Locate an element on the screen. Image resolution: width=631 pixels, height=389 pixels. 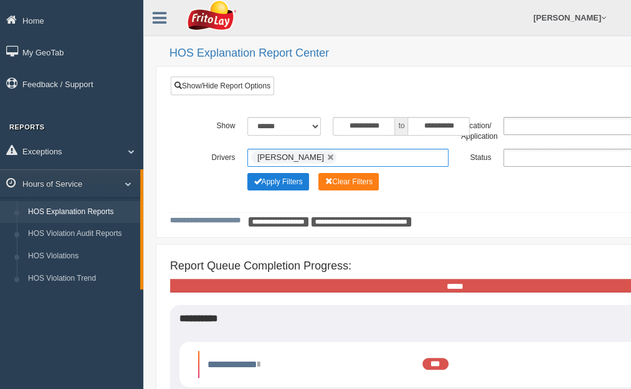
a: HOS Violation Audit Reports is located at coordinates (81, 234).